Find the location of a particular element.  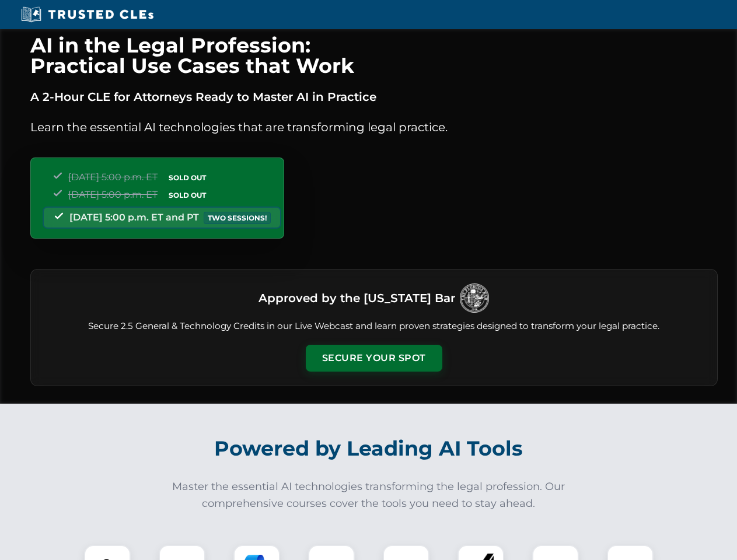

p: A 2-Hour CLE for Attorneys Ready to Master AI in Practice is located at coordinates (374, 97).